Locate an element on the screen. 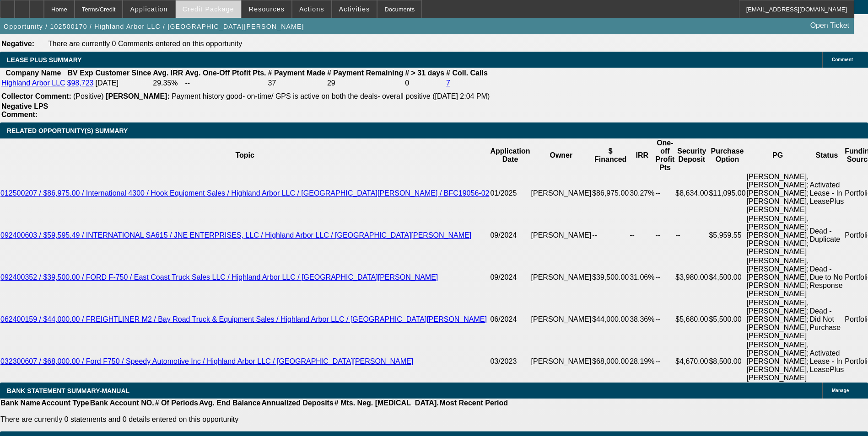 This screenshot has width=868, height=436. a: 012500207 / $86,975.00 / International 4300 / Hook Equipment Sales / Highland Arbor LLC / [GEOGRA... is located at coordinates (245, 193).